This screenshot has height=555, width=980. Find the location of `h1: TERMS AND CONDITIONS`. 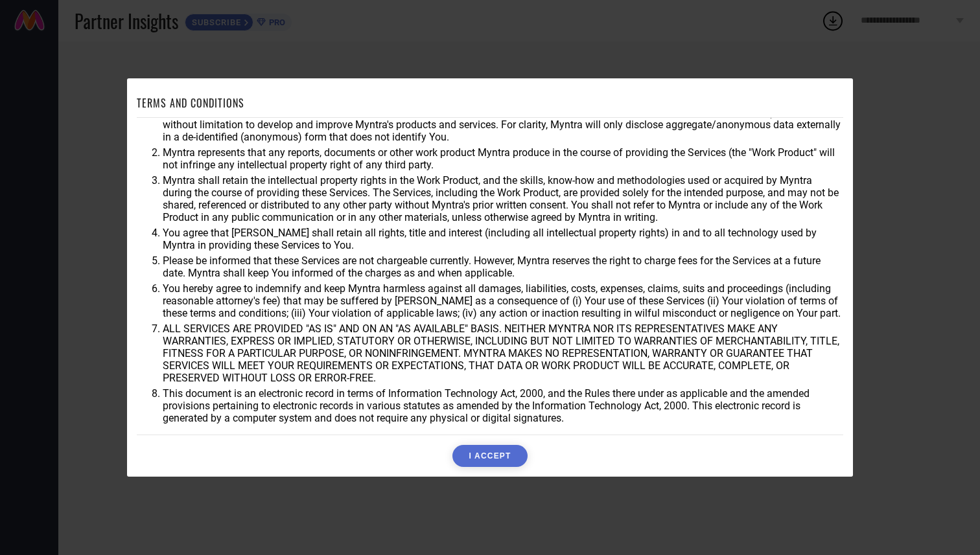

h1: TERMS AND CONDITIONS is located at coordinates (191, 103).